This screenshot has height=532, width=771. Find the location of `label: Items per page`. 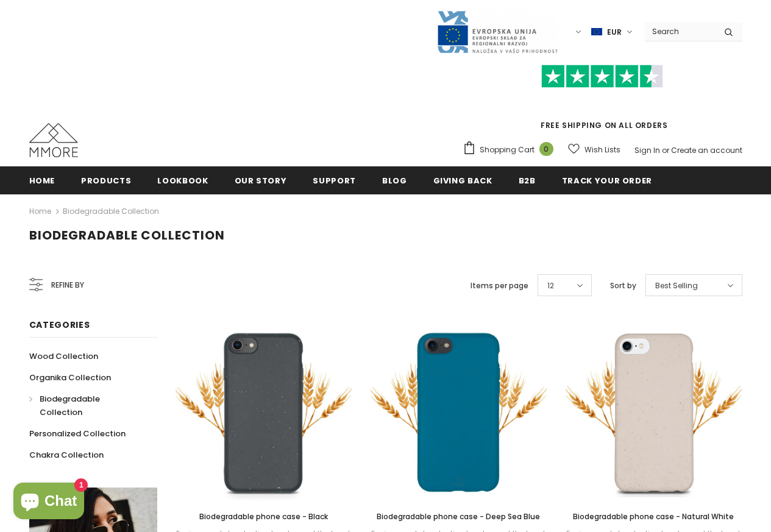

label: Items per page is located at coordinates (499, 286).